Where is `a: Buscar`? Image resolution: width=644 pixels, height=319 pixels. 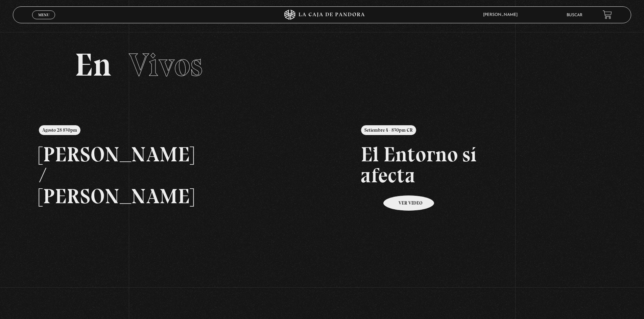 a: Buscar is located at coordinates (575, 15).